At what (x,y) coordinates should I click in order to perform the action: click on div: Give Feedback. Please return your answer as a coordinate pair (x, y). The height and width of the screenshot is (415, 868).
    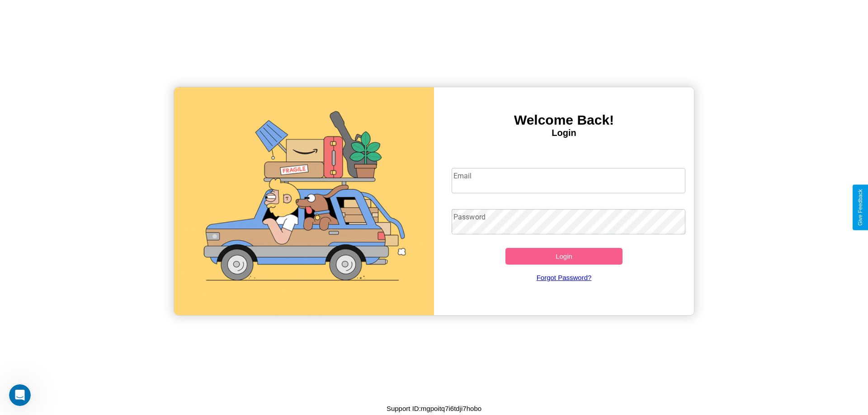
    Looking at the image, I should click on (861, 207).